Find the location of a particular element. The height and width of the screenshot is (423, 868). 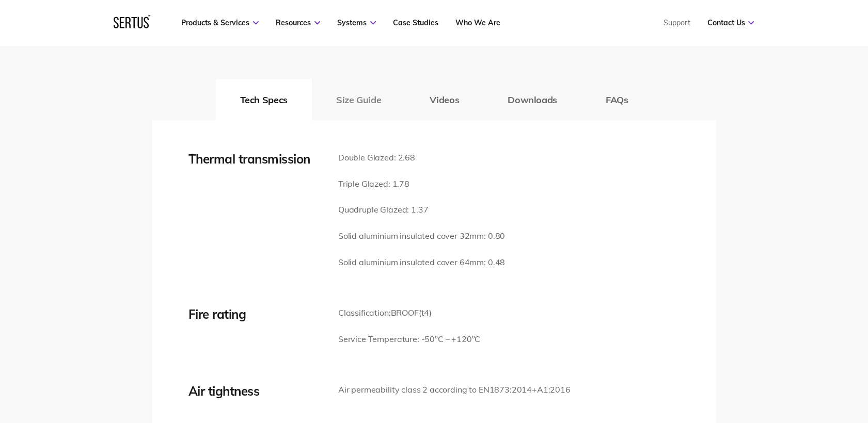

button: FAQs is located at coordinates (617, 100).